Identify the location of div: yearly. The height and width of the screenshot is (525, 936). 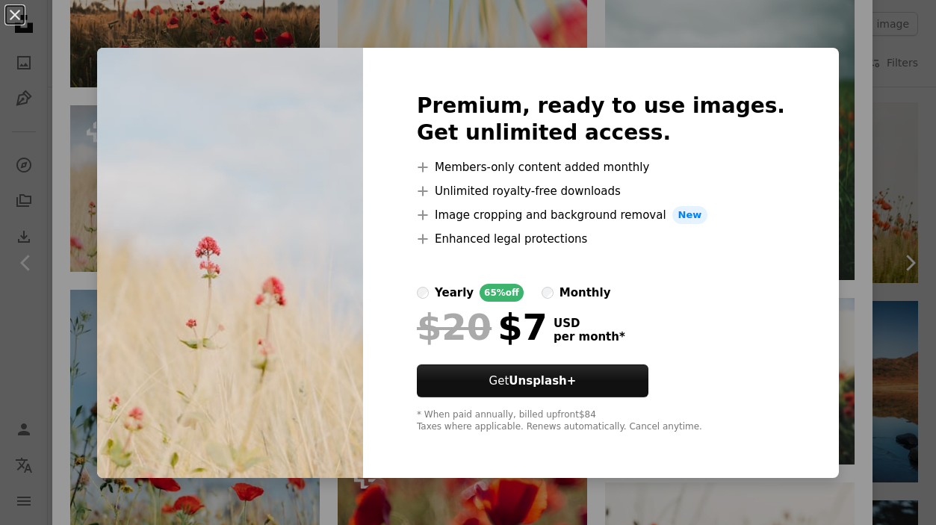
(454, 293).